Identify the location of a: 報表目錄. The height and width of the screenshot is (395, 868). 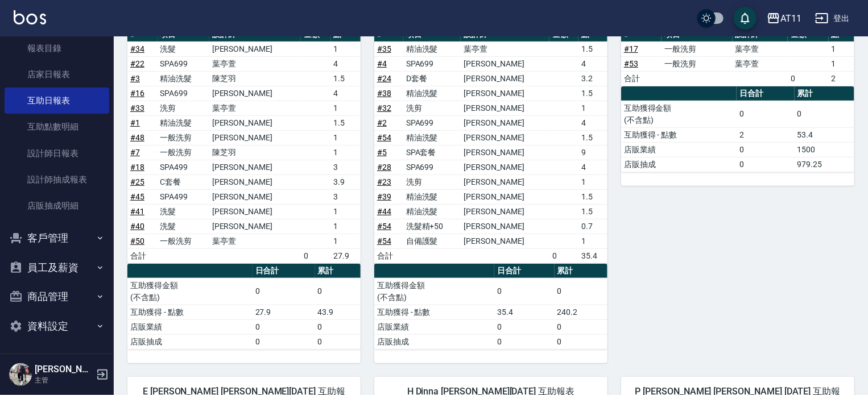
(57, 48).